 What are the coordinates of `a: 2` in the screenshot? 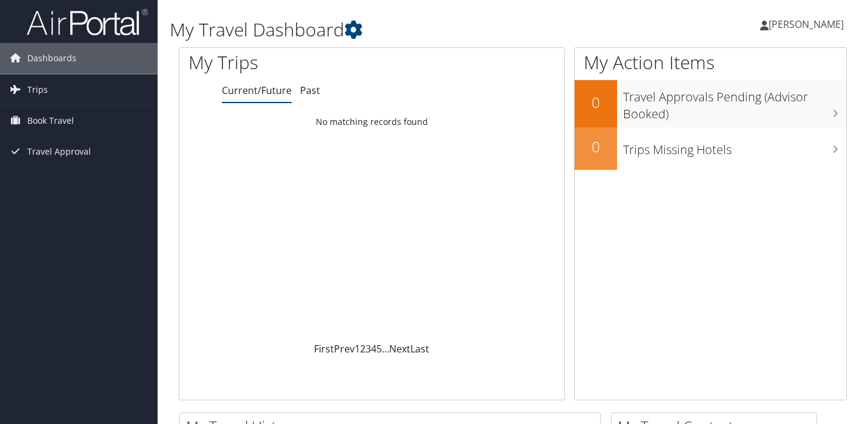 It's located at (362, 349).